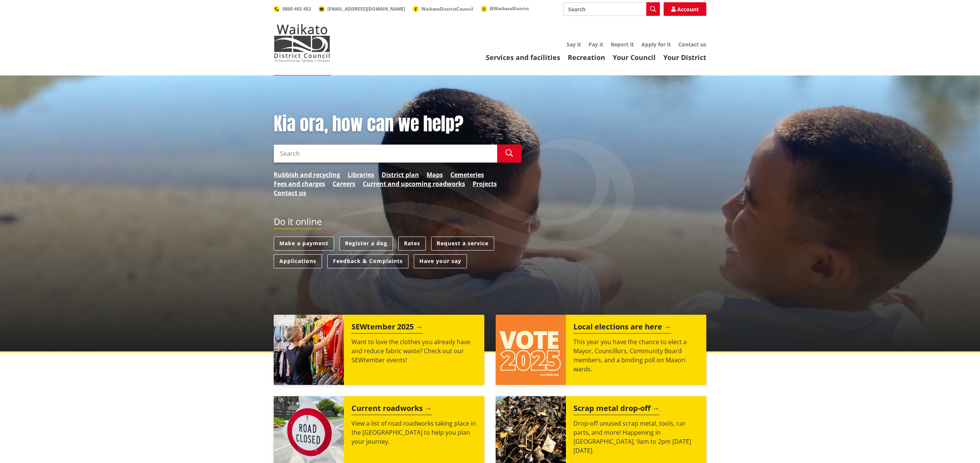  What do you see at coordinates (379, 350) in the screenshot?
I see `a: SEWtember 2025 Want to love the clothes you already have and reduce fabric waste? Check out our S...` at bounding box center [379, 350].